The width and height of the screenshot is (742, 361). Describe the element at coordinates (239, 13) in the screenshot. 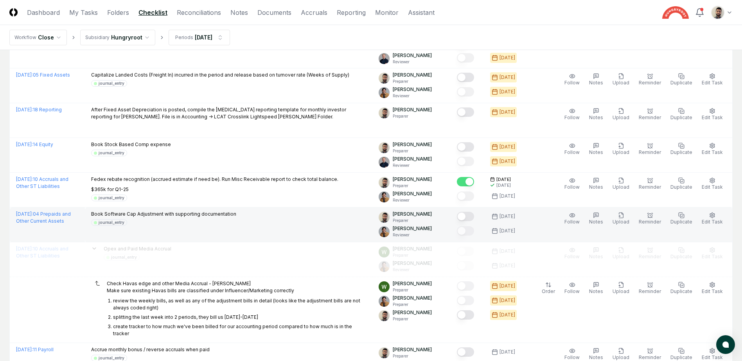

I see `a: Notes` at that location.